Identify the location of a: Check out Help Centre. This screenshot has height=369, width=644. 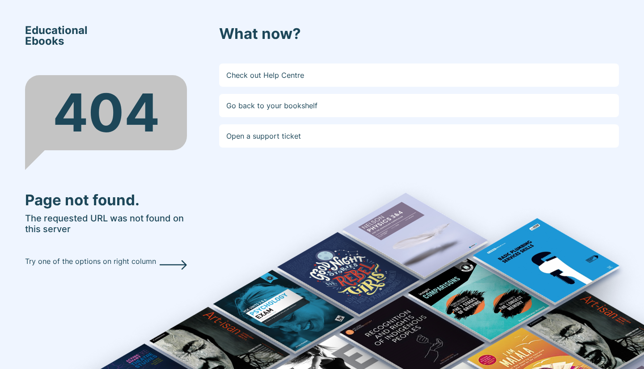
(419, 75).